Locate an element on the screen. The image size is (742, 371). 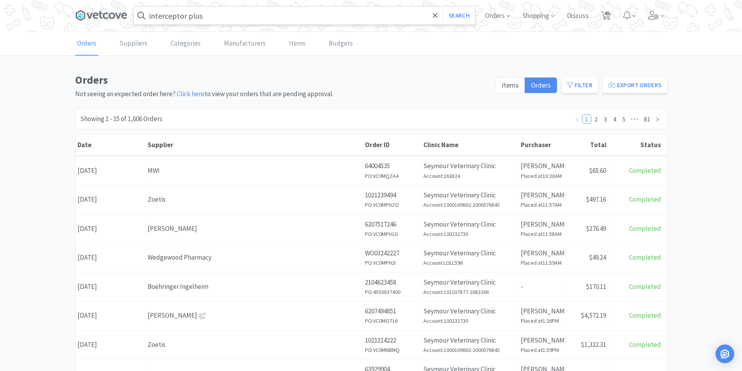
a: 45 is located at coordinates (606, 17).